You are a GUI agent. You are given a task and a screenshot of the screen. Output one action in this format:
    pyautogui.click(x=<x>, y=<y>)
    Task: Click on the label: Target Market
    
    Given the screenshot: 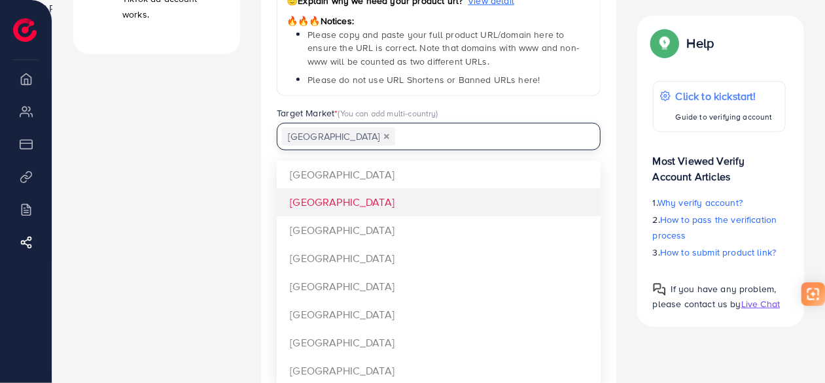 What is the action you would take?
    pyautogui.click(x=357, y=113)
    